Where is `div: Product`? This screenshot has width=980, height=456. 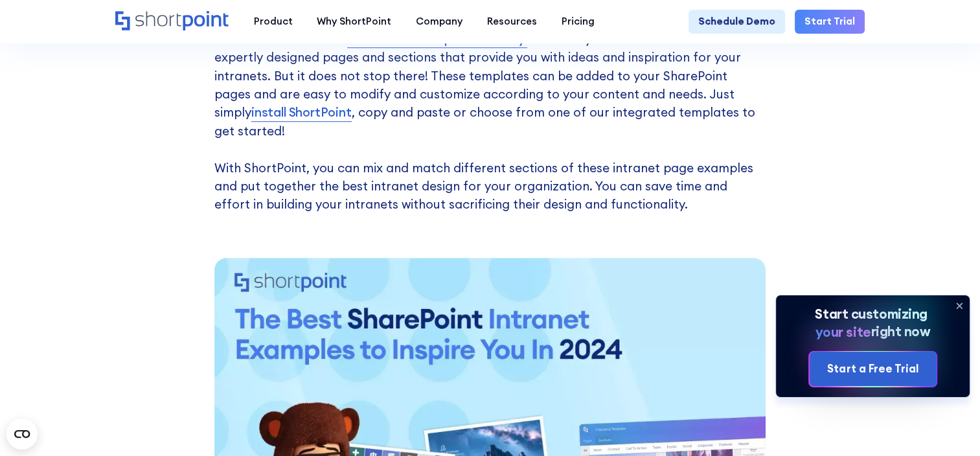 div: Product is located at coordinates (272, 21).